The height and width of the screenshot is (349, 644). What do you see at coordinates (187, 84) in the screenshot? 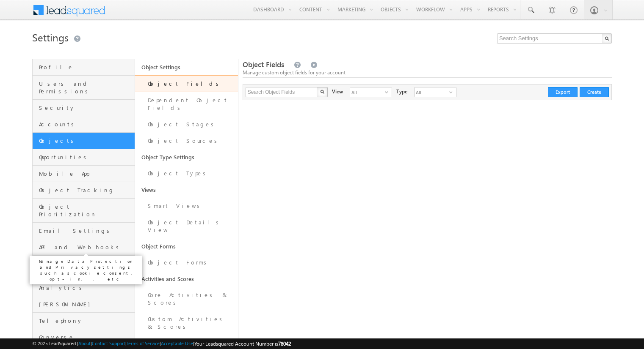
I see `a: Object Fields` at bounding box center [187, 84].